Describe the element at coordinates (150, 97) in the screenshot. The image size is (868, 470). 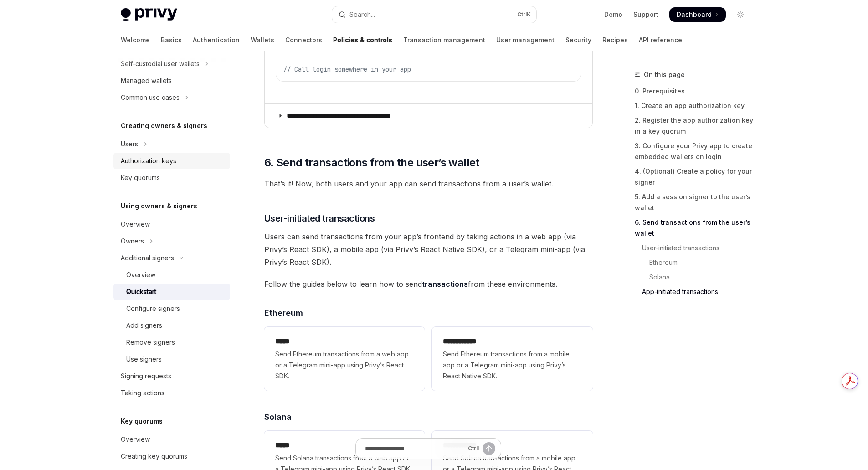
I see `div: Common use cases` at that location.